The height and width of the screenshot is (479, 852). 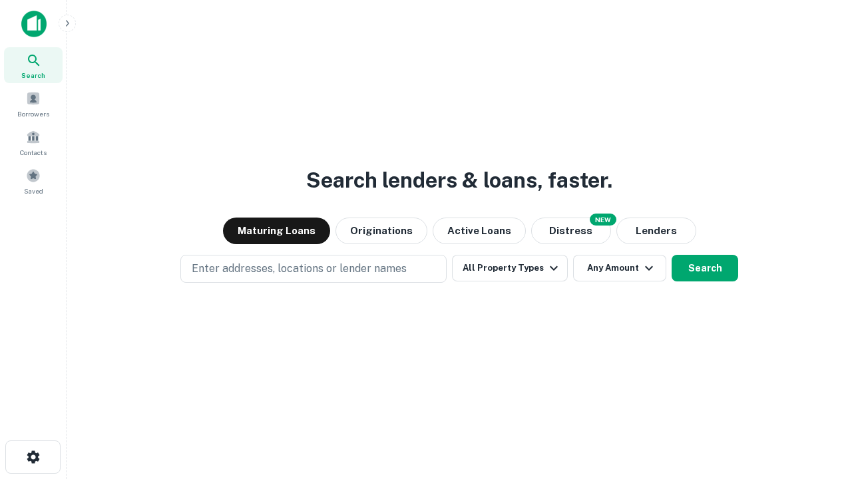 I want to click on button: Maturing Loans, so click(x=276, y=231).